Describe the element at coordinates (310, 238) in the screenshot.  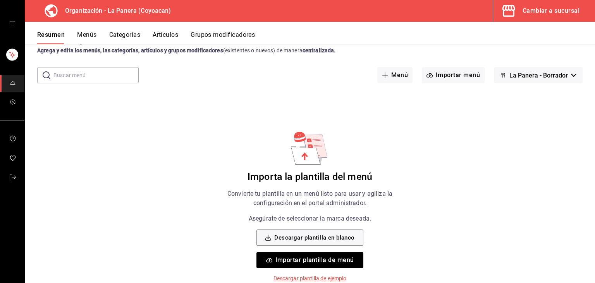
I see `button: Descargar plantilla en blanco` at that location.